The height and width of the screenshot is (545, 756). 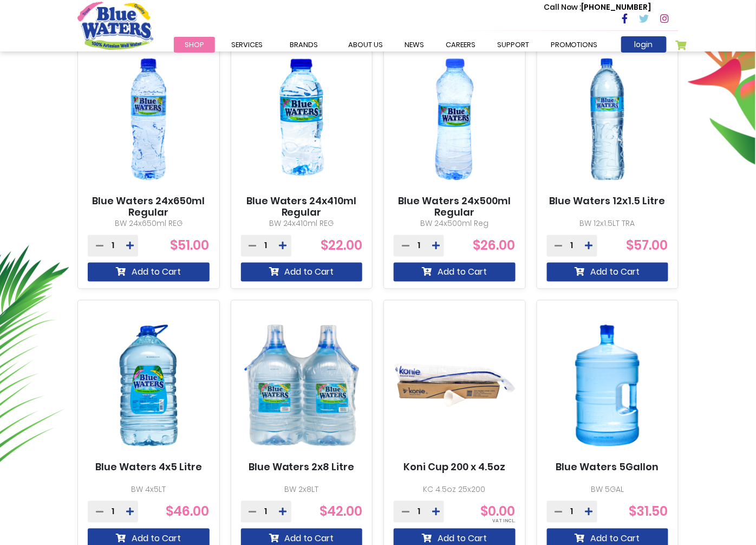 What do you see at coordinates (149, 490) in the screenshot?
I see `p: BW 4x5LT` at bounding box center [149, 490].